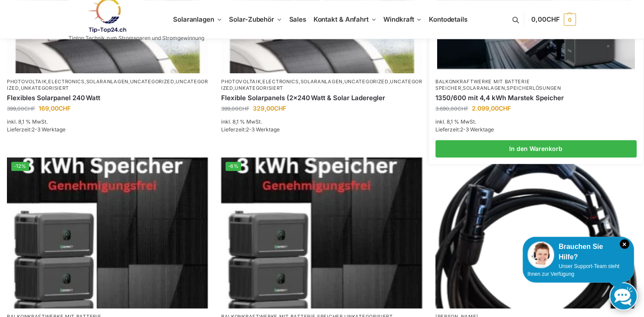 This screenshot has width=644, height=317. What do you see at coordinates (452, 109) in the screenshot?
I see `bdi: 3.690,00` at bounding box center [452, 109].